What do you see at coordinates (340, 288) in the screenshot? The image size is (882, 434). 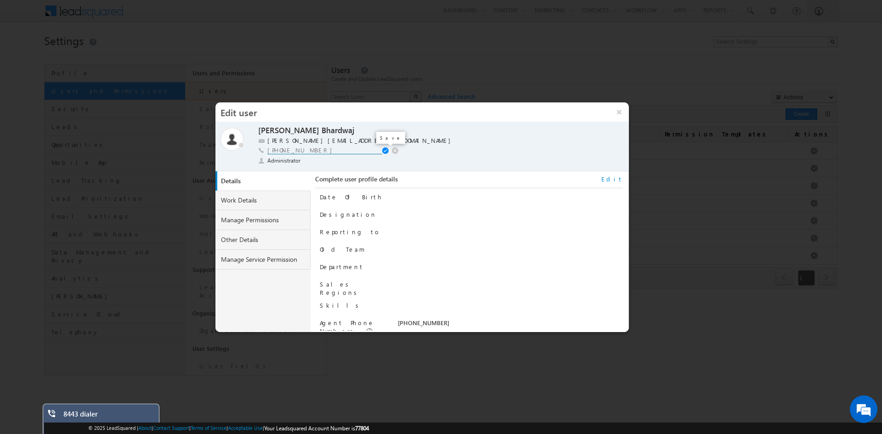 I see `label: Sales Regions` at bounding box center [340, 288].